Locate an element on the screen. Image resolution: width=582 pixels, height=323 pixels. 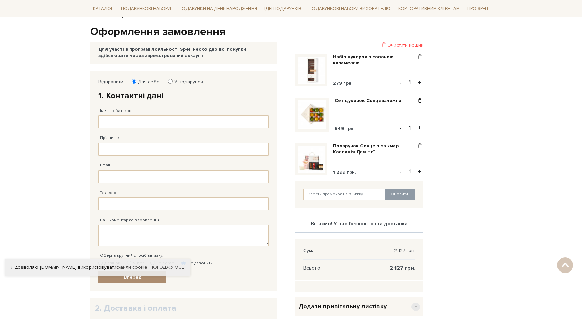
a: Подарункові набори is located at coordinates (146, 9).